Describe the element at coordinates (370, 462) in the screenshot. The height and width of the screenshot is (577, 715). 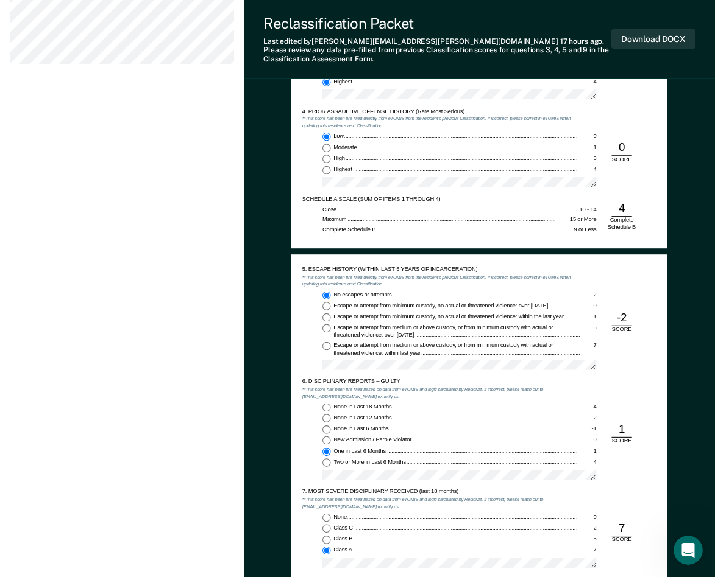
I see `span: Two or More in Last 6 Months` at that location.